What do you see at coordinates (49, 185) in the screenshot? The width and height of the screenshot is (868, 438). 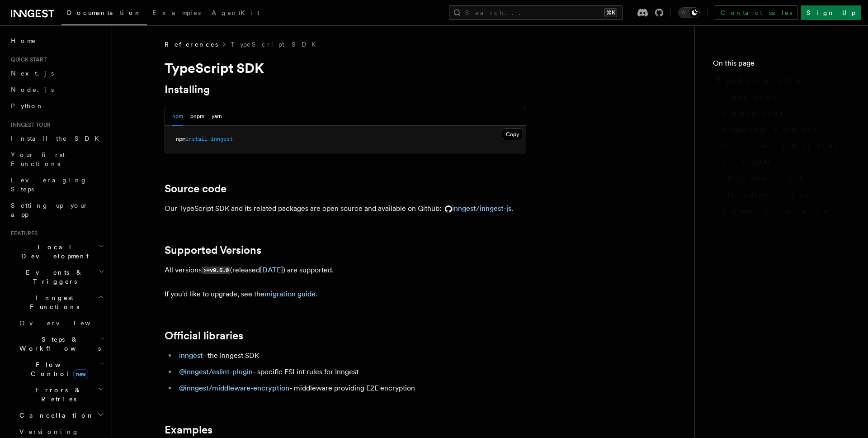 I see `span: Leveraging Steps` at bounding box center [49, 185].